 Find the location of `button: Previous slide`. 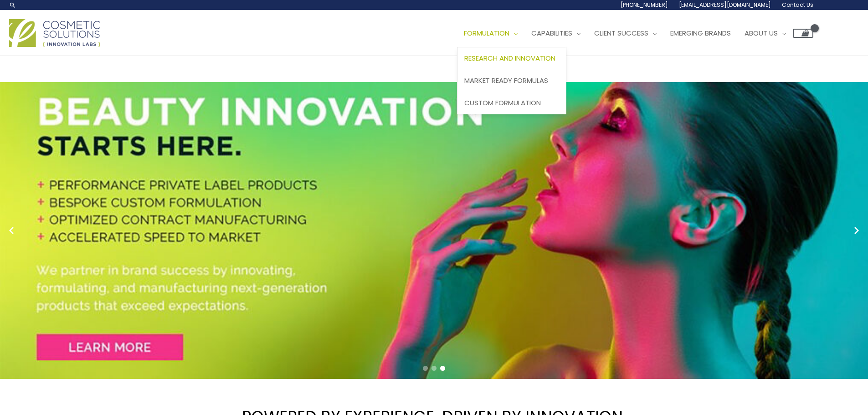

button: Previous slide is located at coordinates (11, 231).